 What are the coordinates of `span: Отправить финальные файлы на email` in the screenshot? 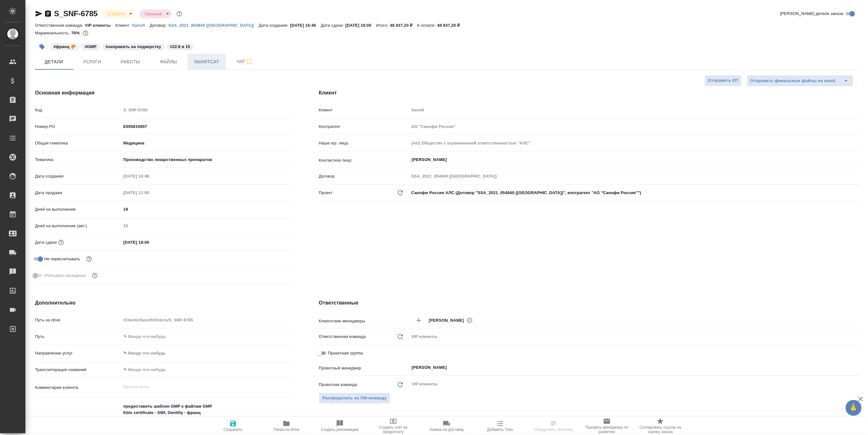 It's located at (793, 81).